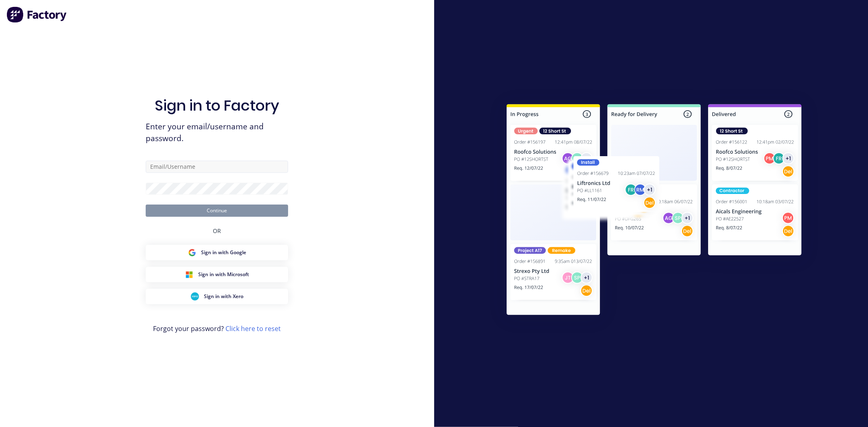  What do you see at coordinates (253, 329) in the screenshot?
I see `a: Click here to reset` at bounding box center [253, 329].